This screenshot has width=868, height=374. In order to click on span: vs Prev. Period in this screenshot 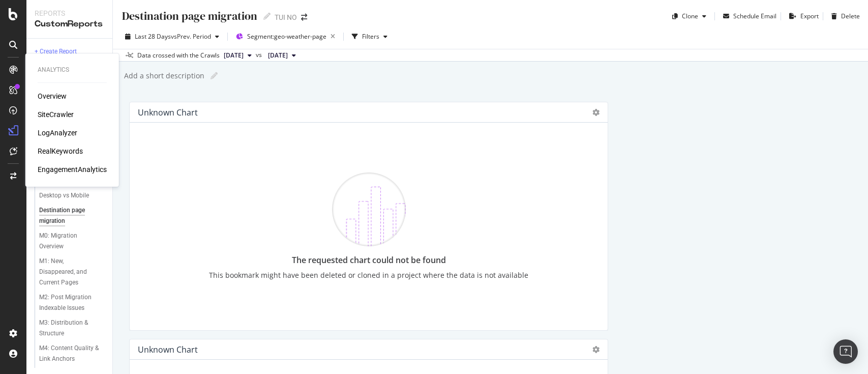, I will do `click(191, 36)`.